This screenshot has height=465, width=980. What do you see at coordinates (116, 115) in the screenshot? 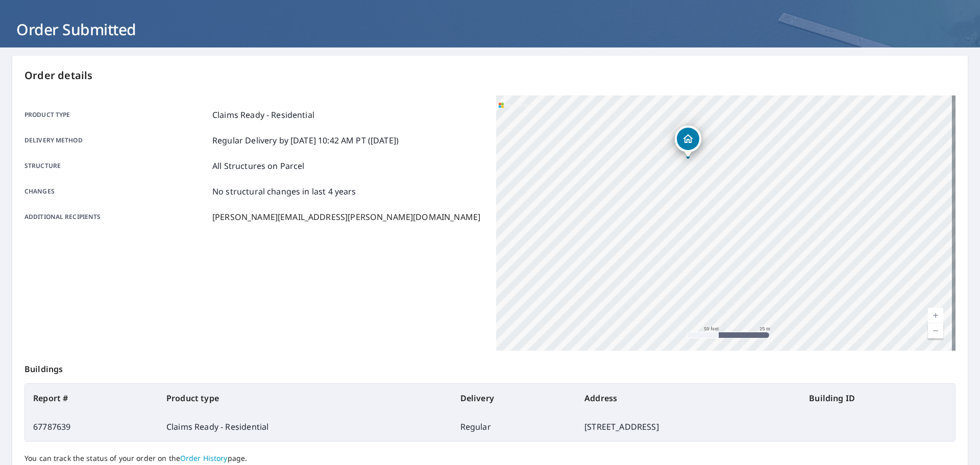
I see `p: Product type` at bounding box center [116, 115].